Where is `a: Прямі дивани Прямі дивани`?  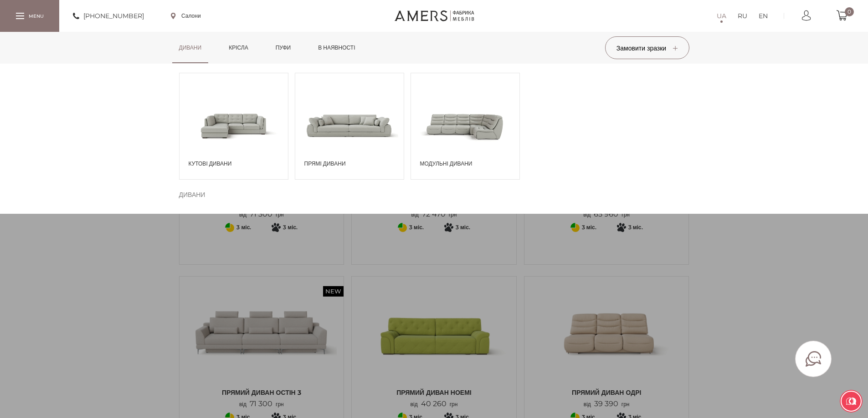 a: Прямі дивани Прямі дивани is located at coordinates (349, 126).